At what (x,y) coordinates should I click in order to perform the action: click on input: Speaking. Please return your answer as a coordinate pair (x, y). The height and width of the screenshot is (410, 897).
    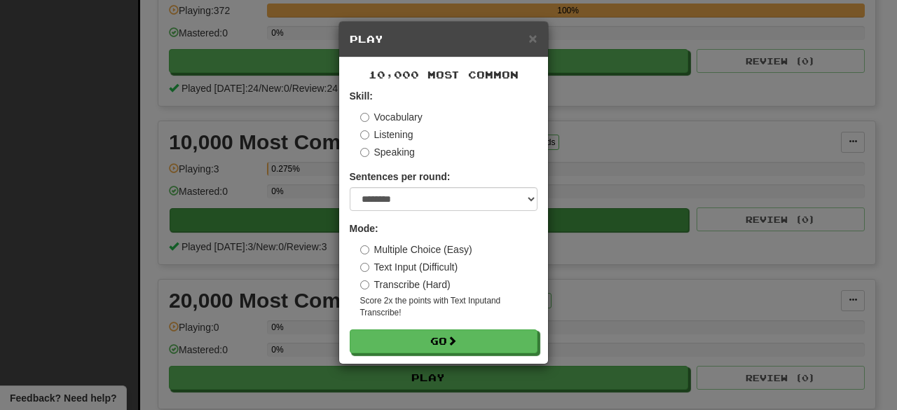
    Looking at the image, I should click on (364, 152).